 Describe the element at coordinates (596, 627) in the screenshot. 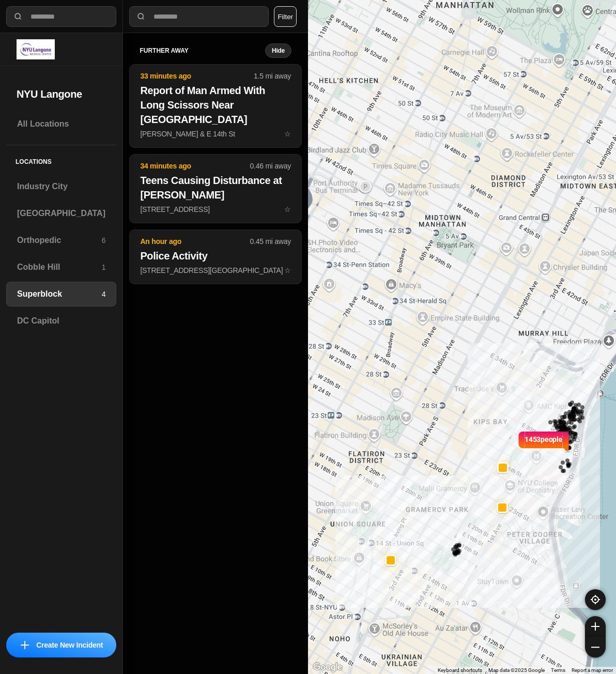

I see `img: zoom-in` at that location.